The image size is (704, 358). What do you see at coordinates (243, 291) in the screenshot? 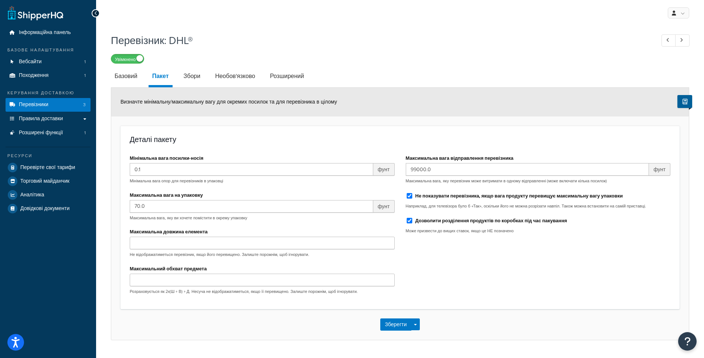
I see `font: Розраховується як 2x(Ш + В) + Д. Несуча не відображатиметься, якщо її перевищено. Залиште порожні...` at bounding box center [243, 291].